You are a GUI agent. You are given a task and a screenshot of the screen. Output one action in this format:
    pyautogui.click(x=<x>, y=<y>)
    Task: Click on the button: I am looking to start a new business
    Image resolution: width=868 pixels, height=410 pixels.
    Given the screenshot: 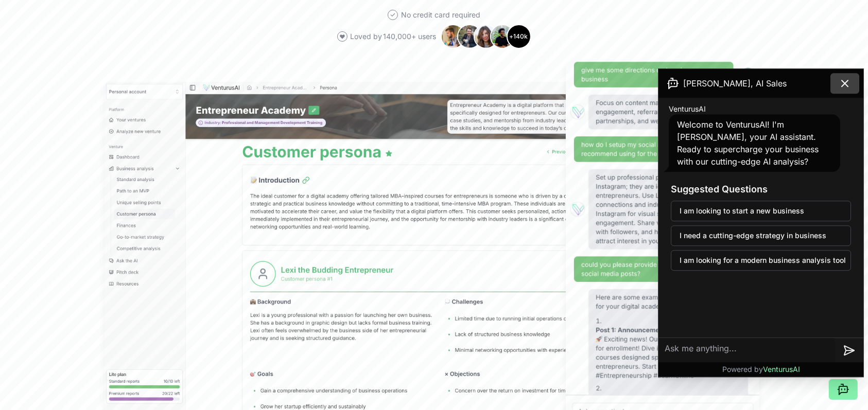 What is the action you would take?
    pyautogui.click(x=761, y=211)
    